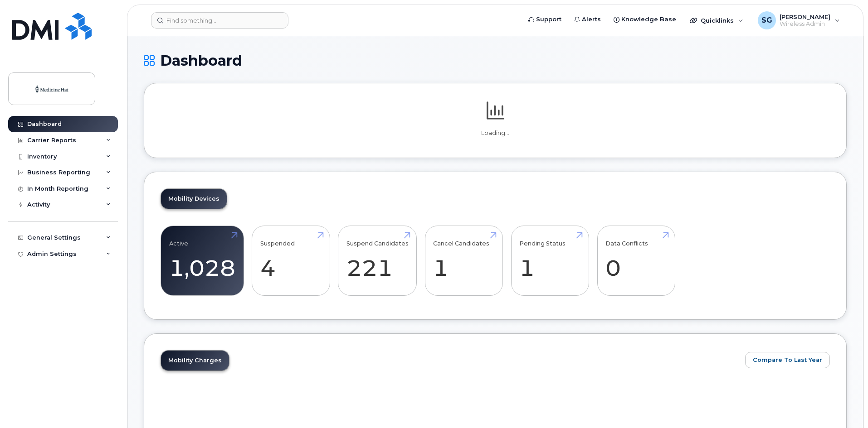 This screenshot has width=868, height=428. I want to click on a: Suspended 4, so click(291, 261).